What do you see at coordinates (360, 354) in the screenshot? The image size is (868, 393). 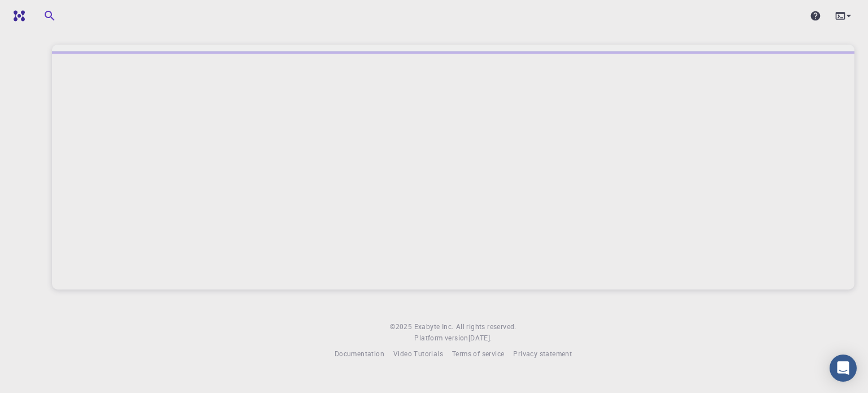 I see `a: Documentation` at bounding box center [360, 354].